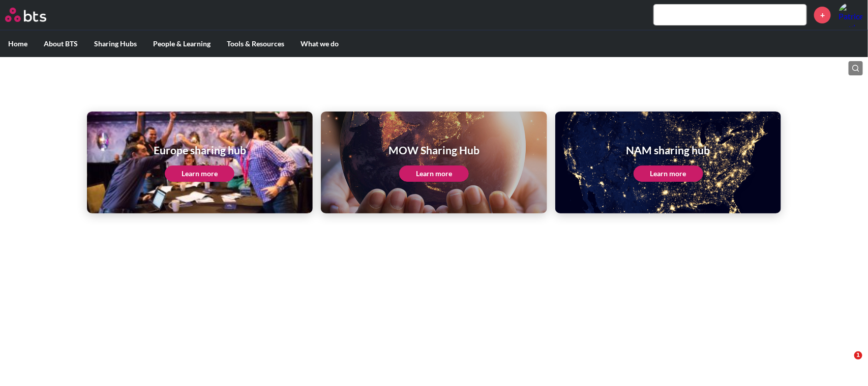 Image resolution: width=868 pixels, height=386 pixels. What do you see at coordinates (858, 355) in the screenshot?
I see `span: 1` at bounding box center [858, 355].